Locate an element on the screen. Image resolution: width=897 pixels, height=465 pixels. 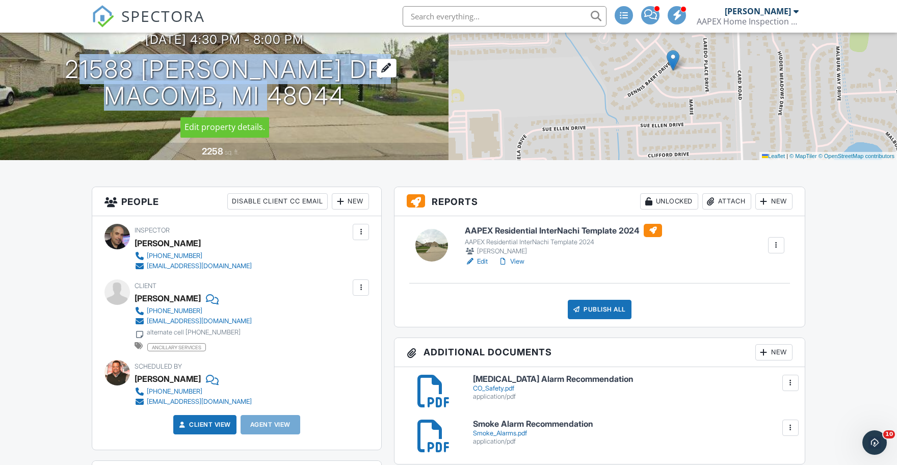
a: Smoke Alarm Recommendation Smoke_Alarms.pdf application/pdf is located at coordinates (633, 432).